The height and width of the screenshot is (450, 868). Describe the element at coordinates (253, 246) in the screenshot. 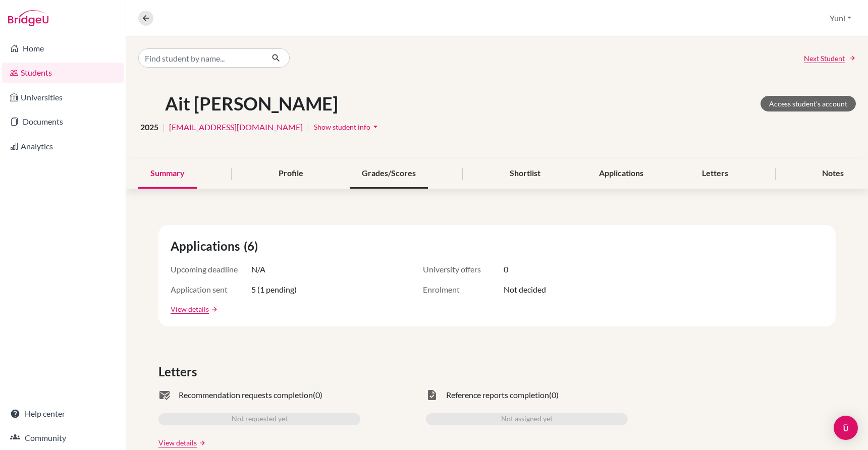

I see `span: (6)` at that location.